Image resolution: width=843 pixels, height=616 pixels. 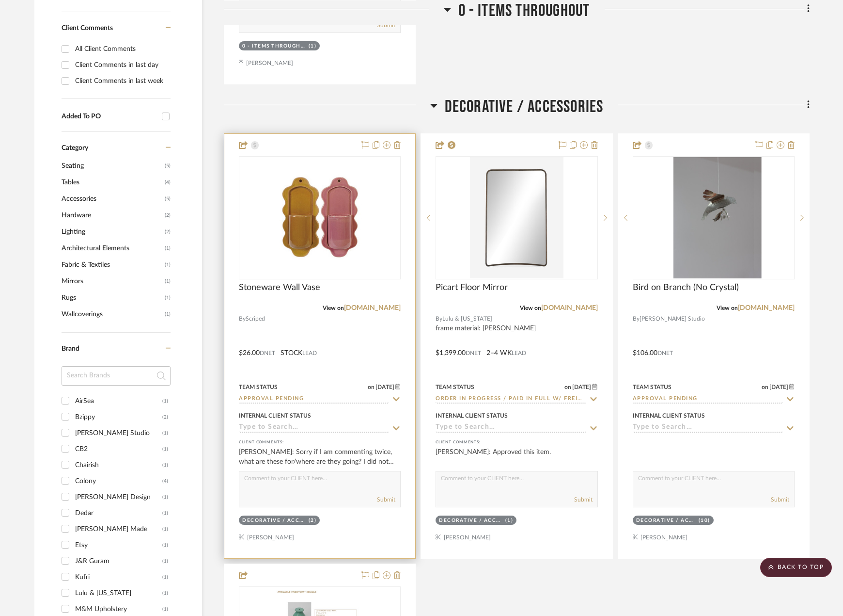 What do you see at coordinates (112, 199) in the screenshot?
I see `span: Accessories` at bounding box center [112, 199].